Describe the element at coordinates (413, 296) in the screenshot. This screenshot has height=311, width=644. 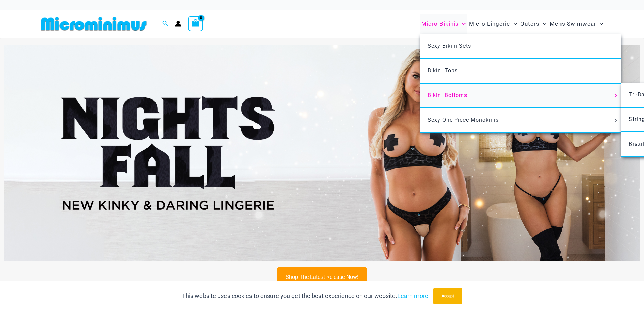
I see `a: Learn more` at that location.